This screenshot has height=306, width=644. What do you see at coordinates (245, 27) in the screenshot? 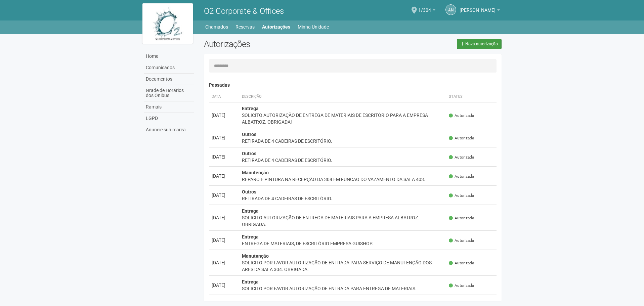
I see `a: Reservas` at bounding box center [245, 27].